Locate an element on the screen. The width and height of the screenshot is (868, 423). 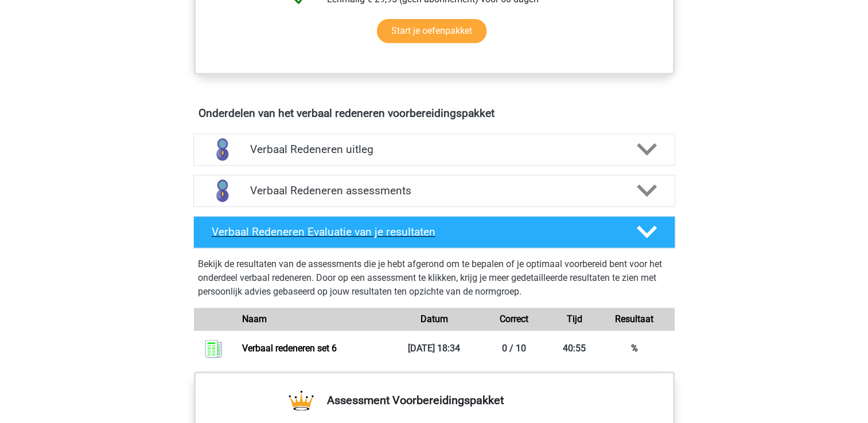
a: Verbaal Redeneren Evaluatie van je resultaten is located at coordinates (434, 232).